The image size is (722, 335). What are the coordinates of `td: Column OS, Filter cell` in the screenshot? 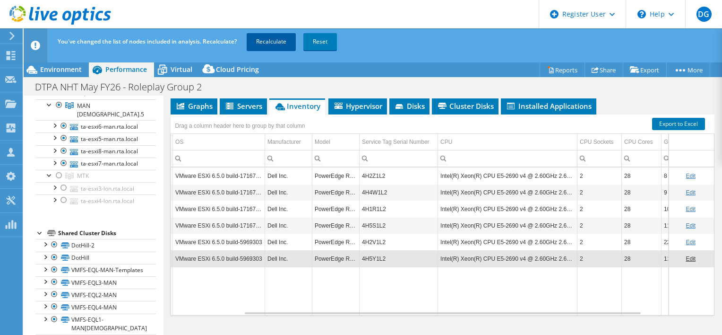 It's located at (219, 158).